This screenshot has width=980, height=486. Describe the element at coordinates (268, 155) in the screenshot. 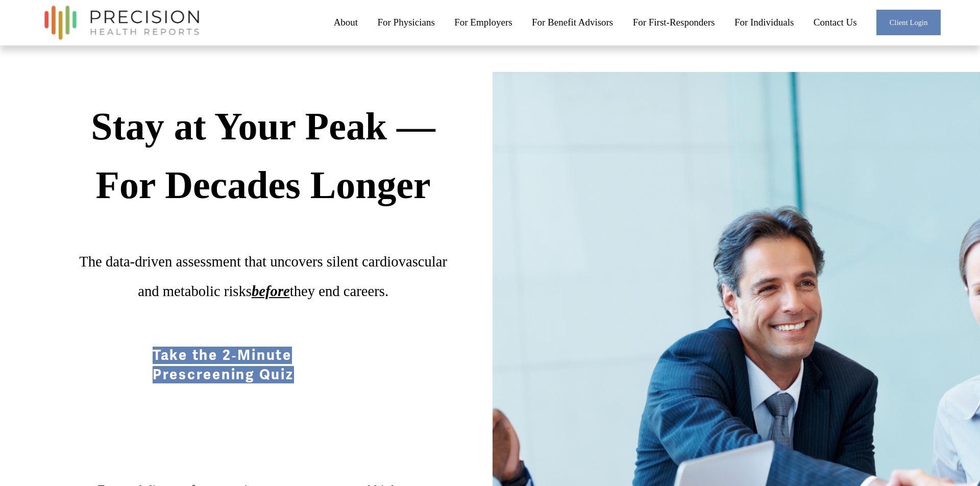

I see `strong: Stay at Your Peak — For Decades Longer` at that location.